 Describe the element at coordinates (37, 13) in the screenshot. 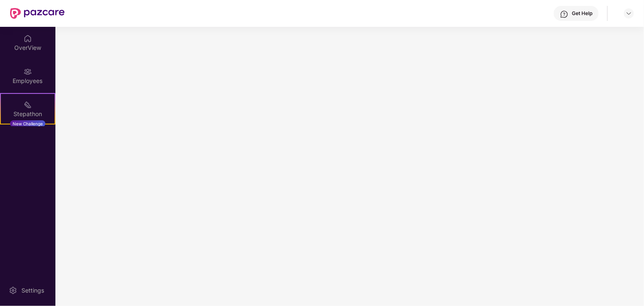

I see `img: New Pazcare Logo` at that location.